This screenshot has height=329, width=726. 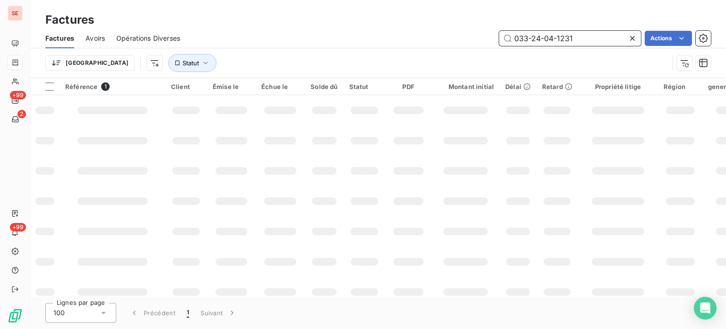 What do you see at coordinates (680, 87) in the screenshot?
I see `div: Région` at bounding box center [680, 87].